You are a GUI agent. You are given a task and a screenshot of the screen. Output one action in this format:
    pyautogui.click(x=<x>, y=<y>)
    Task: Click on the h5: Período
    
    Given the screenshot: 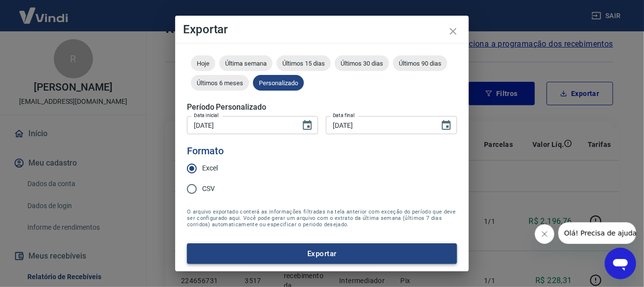 What is the action you would take?
    pyautogui.click(x=322, y=39)
    